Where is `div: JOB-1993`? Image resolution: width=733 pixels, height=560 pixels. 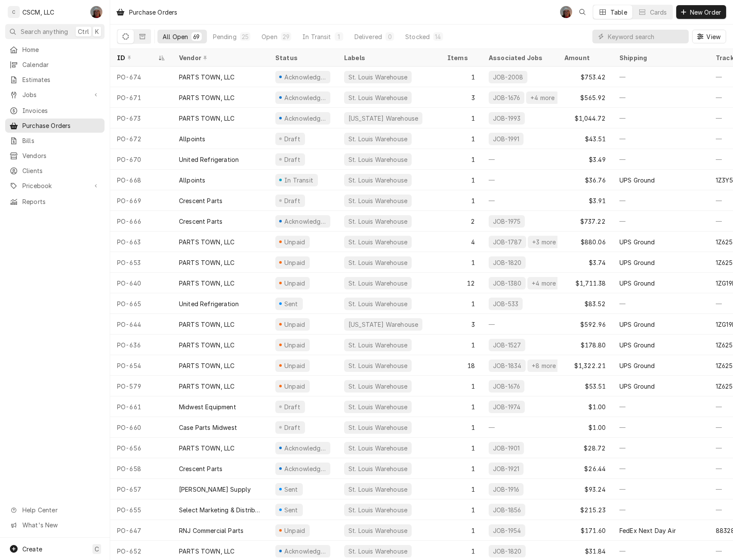 div: JOB-1993 is located at coordinates (507, 118).